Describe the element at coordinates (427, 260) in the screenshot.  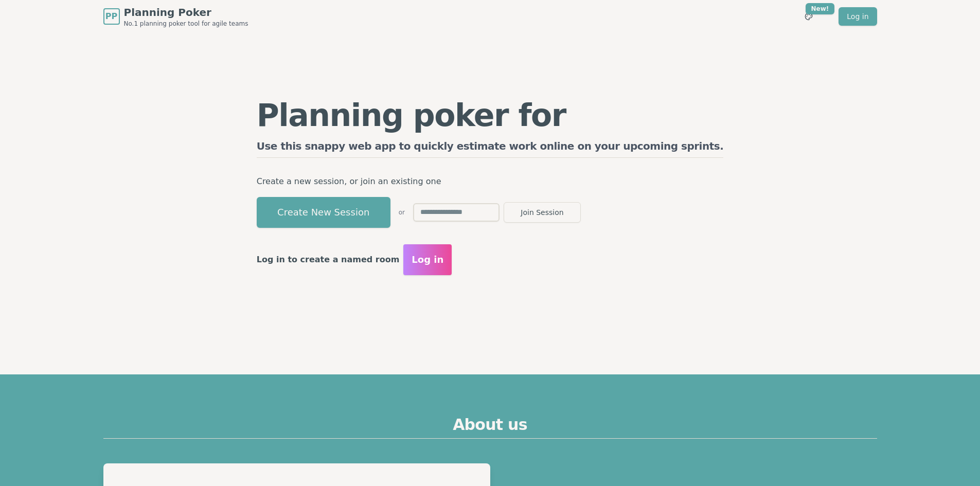
I see `span: Log in` at that location.